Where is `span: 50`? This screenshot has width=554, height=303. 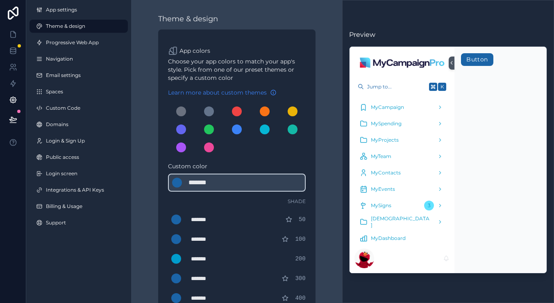
span: 50 is located at coordinates (302, 220).